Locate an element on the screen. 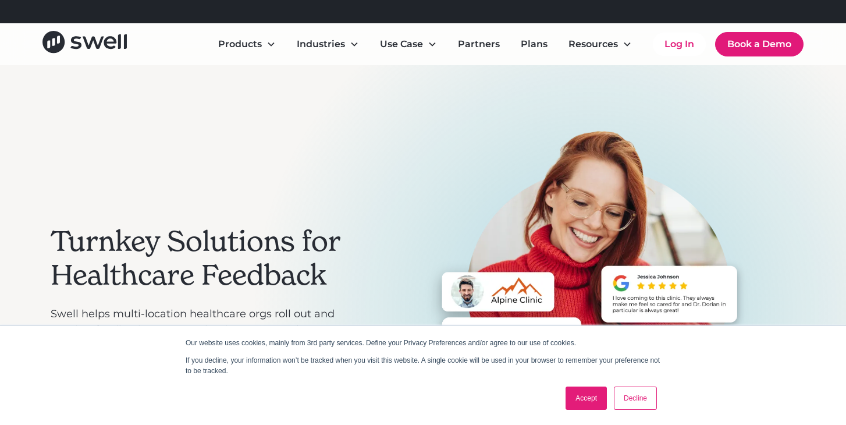 Image resolution: width=846 pixels, height=425 pixels. a: Decline is located at coordinates (636, 398).